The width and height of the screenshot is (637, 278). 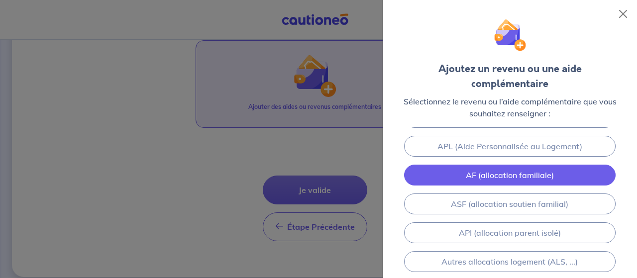 What do you see at coordinates (510, 233) in the screenshot?
I see `a: API (allocation parent isolé)` at bounding box center [510, 233].